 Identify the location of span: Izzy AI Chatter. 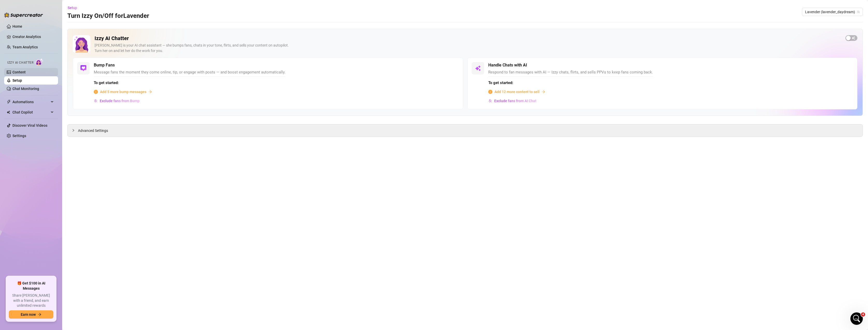
(20, 63).